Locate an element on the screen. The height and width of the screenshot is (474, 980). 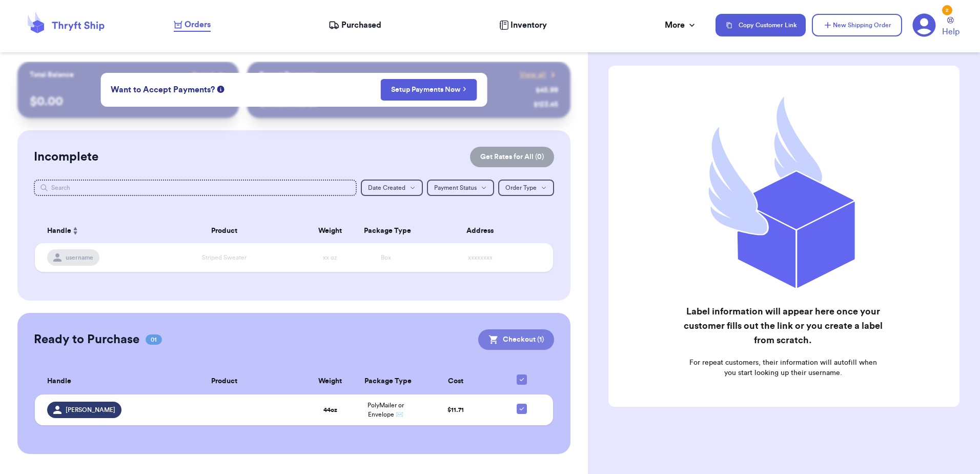
a: Help is located at coordinates (951, 27).